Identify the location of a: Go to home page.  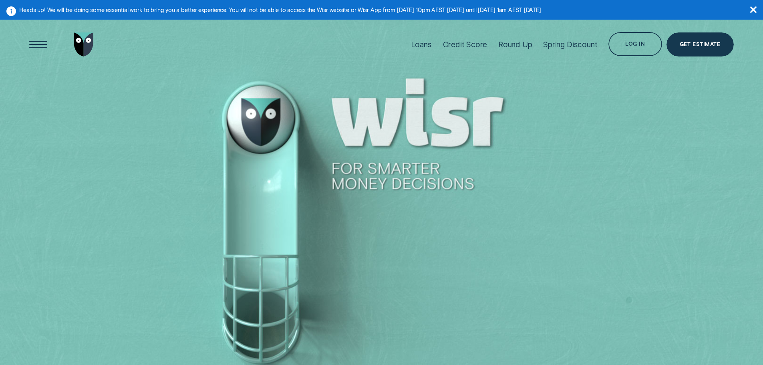
(84, 44).